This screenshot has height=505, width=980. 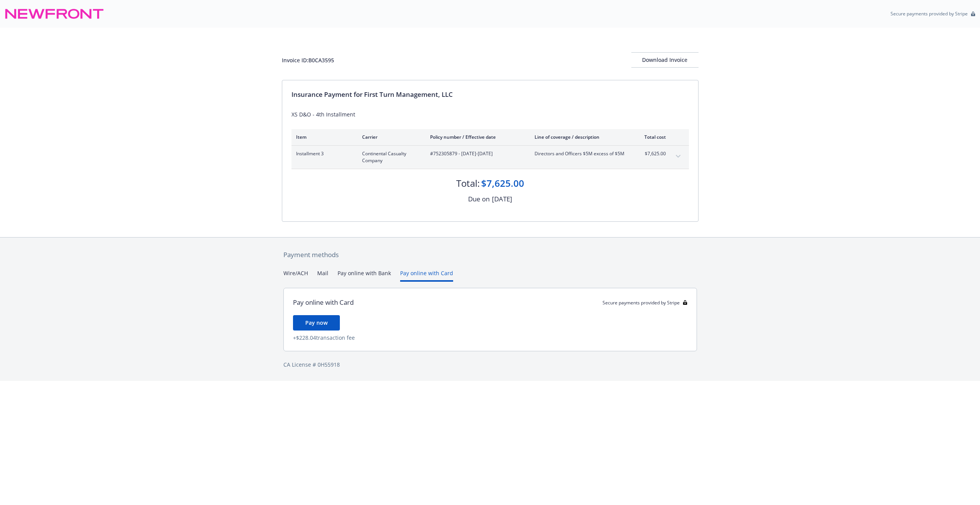 What do you see at coordinates (426, 275) in the screenshot?
I see `button: Pay online with Card` at bounding box center [426, 275].